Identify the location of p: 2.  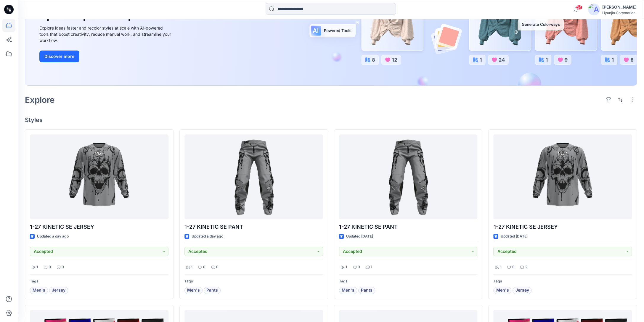
(526, 267).